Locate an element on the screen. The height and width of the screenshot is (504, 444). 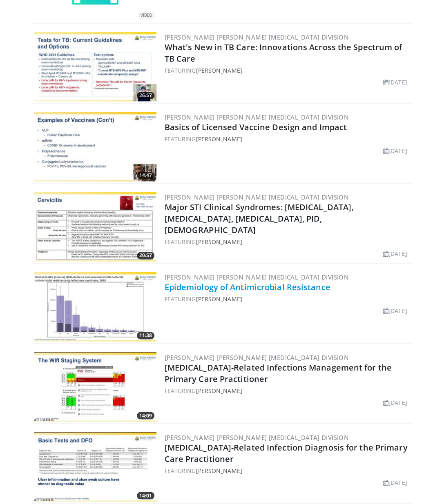
a: What's New in TB Care: Innovations Across the Spectrum of TB Care is located at coordinates (283, 52).